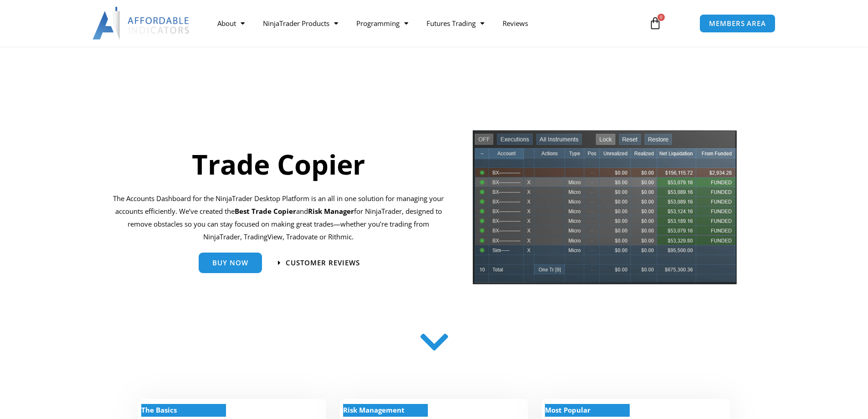 The width and height of the screenshot is (868, 419). Describe the element at coordinates (323, 262) in the screenshot. I see `span: Customer Reviews` at that location.